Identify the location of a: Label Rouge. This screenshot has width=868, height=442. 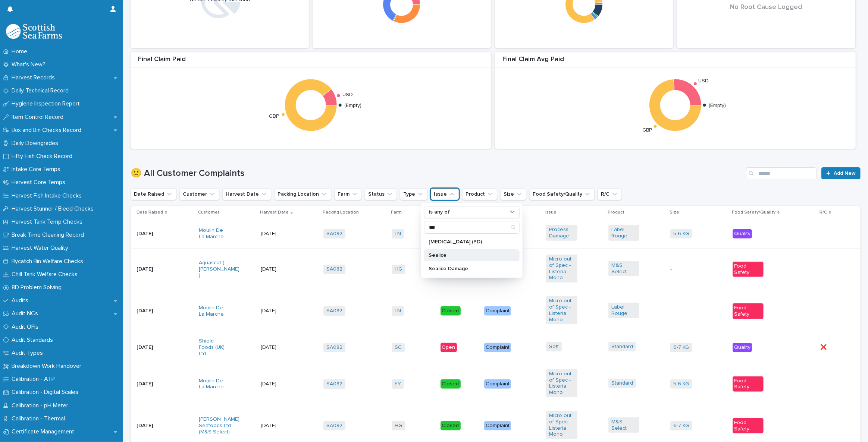
(624, 310).